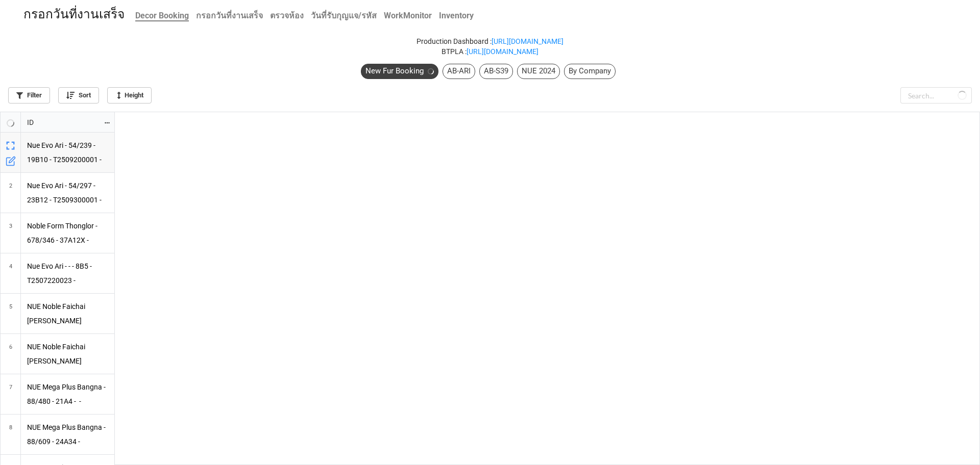 Image resolution: width=980 pixels, height=465 pixels. Describe the element at coordinates (74, 14) in the screenshot. I see `div: กรอกวันที่งานเสร็จ` at that location.